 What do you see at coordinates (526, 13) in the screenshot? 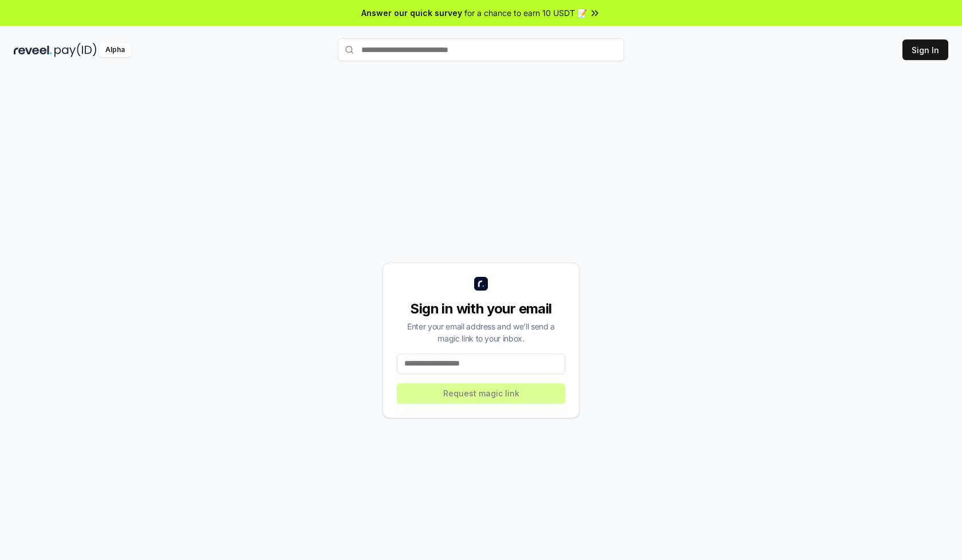
I see `span: for a chance to earn 10 USDT 📝` at bounding box center [526, 13].